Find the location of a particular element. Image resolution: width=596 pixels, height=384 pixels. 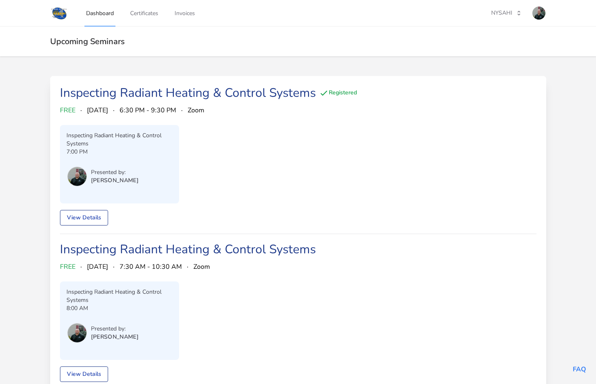

p: 7:00 PM is located at coordinates (120, 152).